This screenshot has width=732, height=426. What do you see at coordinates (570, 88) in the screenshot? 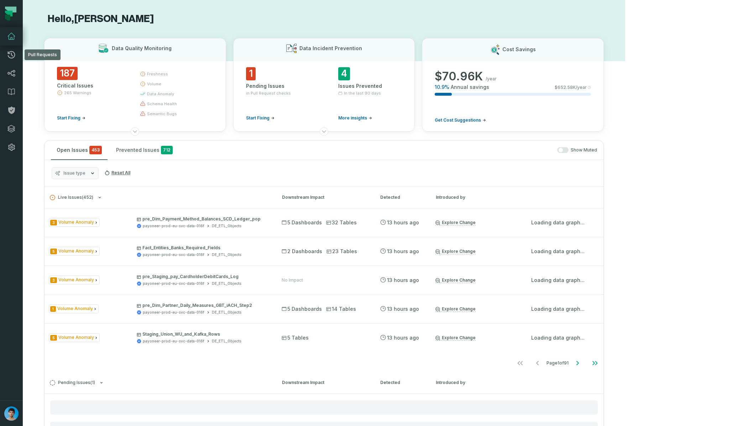
I see `span: $ 652.58K /year` at bounding box center [570, 88].